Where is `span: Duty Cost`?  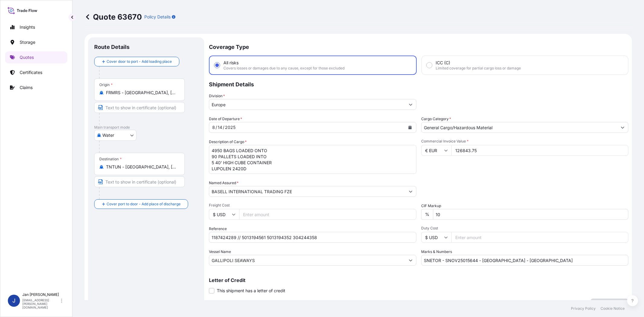
span: Duty Cost is located at coordinates (524, 228).